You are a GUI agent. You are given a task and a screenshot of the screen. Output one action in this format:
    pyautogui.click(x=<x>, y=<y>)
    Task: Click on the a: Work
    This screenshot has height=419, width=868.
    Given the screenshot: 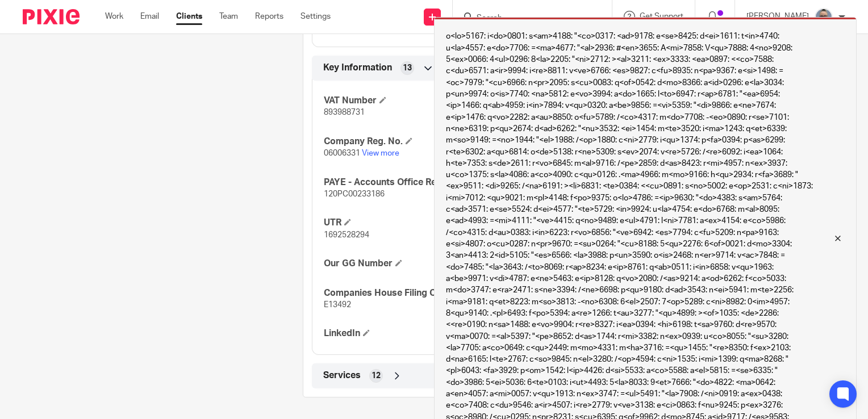 What is the action you would take?
    pyautogui.click(x=114, y=16)
    